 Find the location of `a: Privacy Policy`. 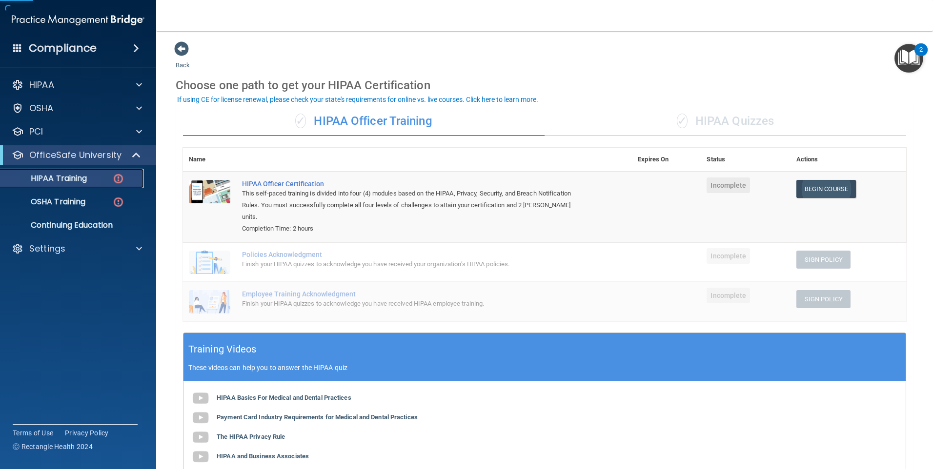

a: Privacy Policy is located at coordinates (87, 433).